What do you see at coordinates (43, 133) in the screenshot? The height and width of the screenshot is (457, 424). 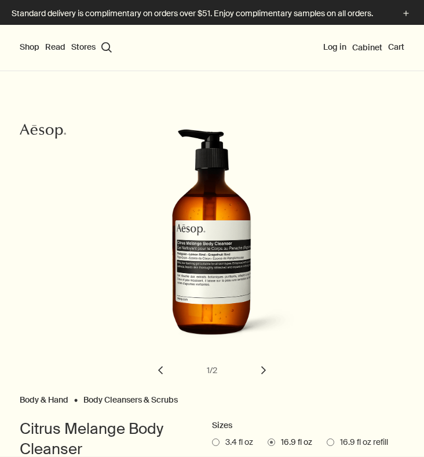 I see `a: Aesop` at bounding box center [43, 133].